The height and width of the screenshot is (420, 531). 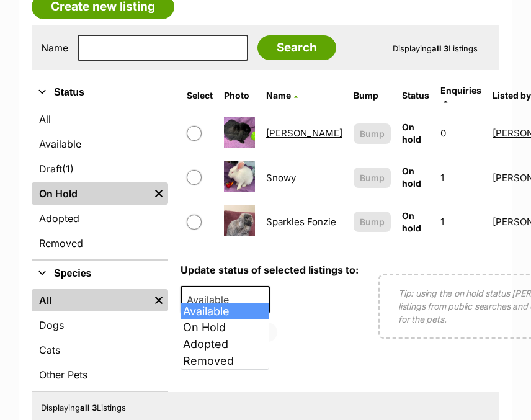 I want to click on a: Dogs, so click(x=100, y=325).